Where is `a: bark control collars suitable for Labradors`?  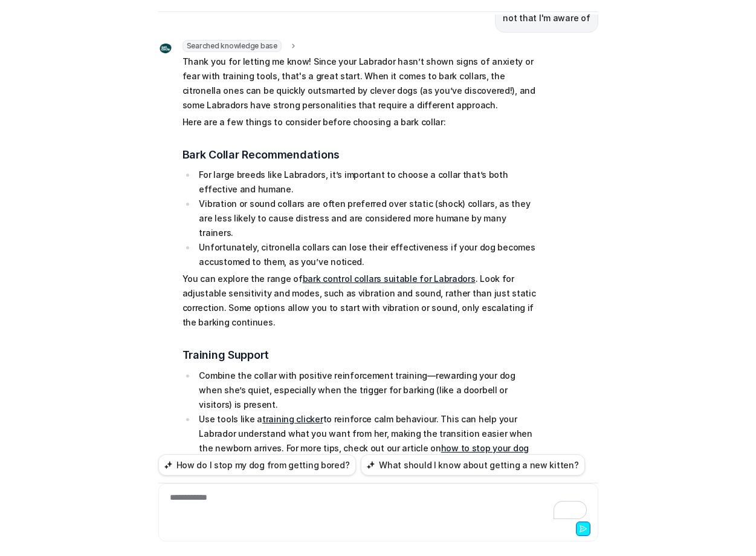 a: bark control collars suitable for Labradors is located at coordinates (389, 278).